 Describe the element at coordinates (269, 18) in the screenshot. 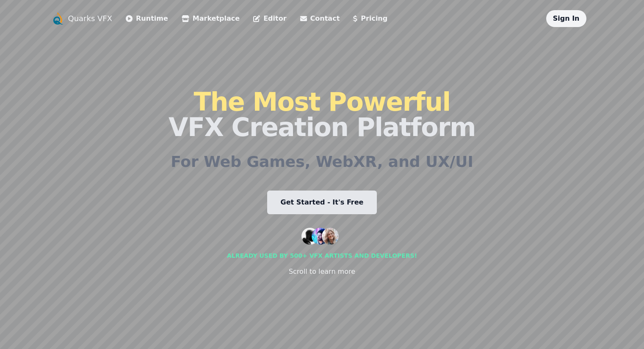

I see `a: Editor` at that location.